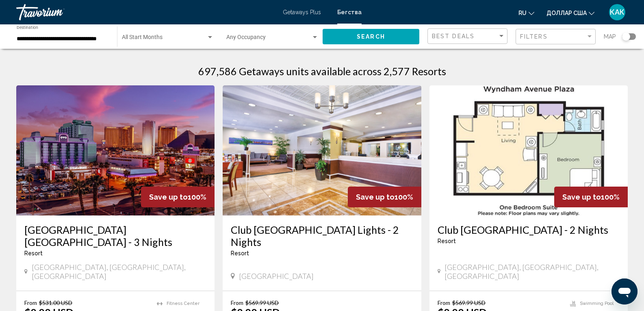  I want to click on img: RM79E01X.jpg, so click(116, 150).